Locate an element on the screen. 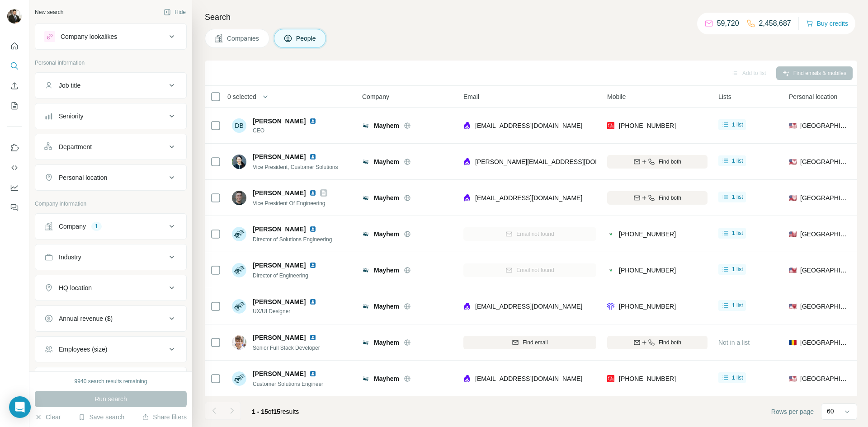 This screenshot has height=427, width=868. button: Quick start is located at coordinates (14, 46).